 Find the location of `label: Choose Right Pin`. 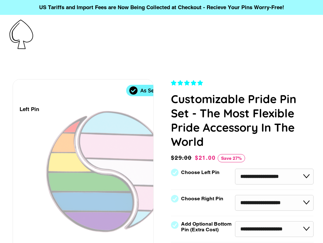

label: Choose Right Pin is located at coordinates (202, 198).